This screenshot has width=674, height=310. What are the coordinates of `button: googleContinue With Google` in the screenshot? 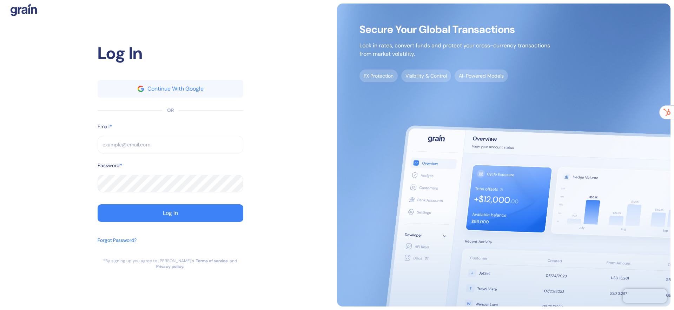 It's located at (170, 89).